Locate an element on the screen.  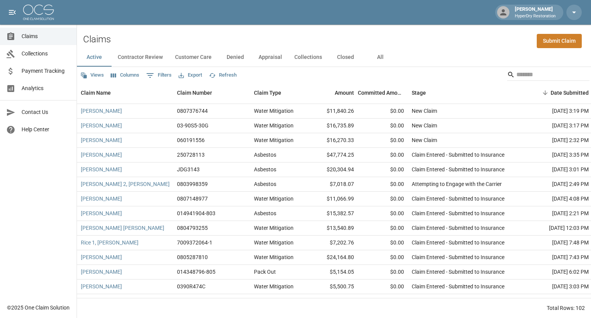
div: Search is located at coordinates (548, 75).